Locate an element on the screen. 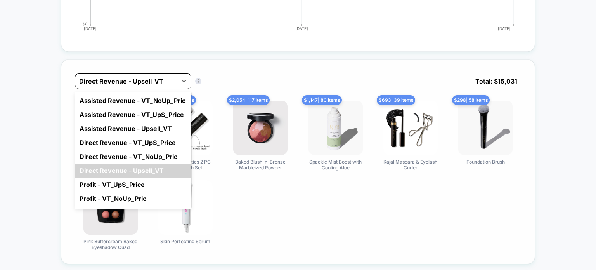  div: Assisted Revenue - VT_NoUp_Pric is located at coordinates (133, 100).